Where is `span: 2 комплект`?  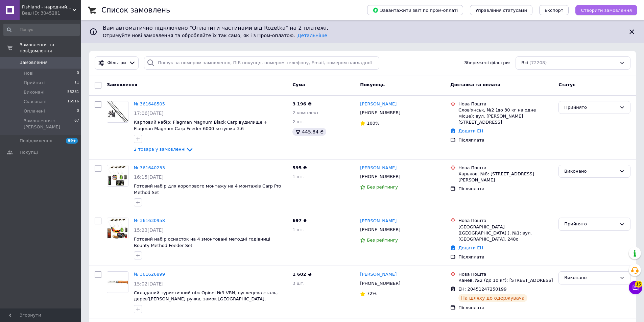 span: 2 комплект is located at coordinates (305, 112).